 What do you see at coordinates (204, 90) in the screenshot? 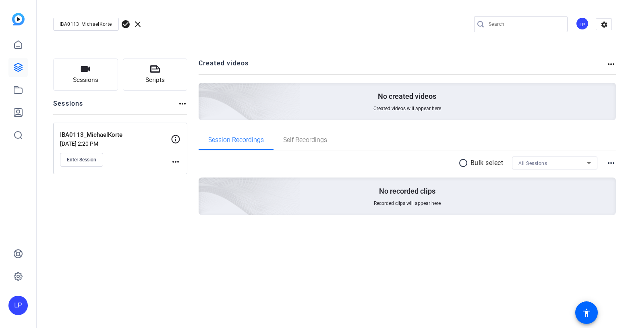
I see `img: Creted videos background` at bounding box center [204, 90].